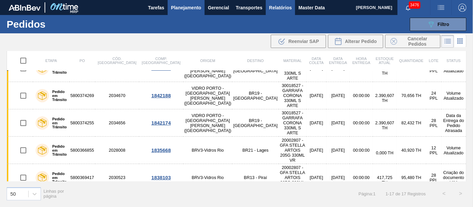  I want to click on button: Alterar Pedido, so click(356, 41).